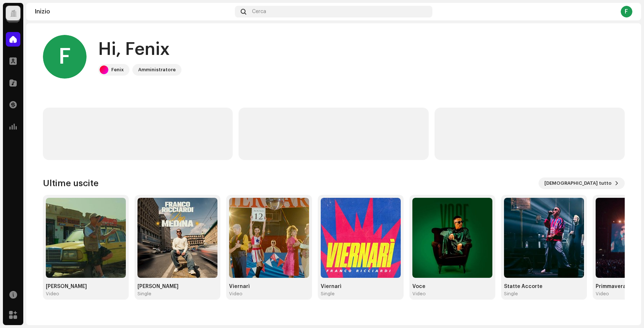 This screenshot has width=644, height=328. What do you see at coordinates (71, 183) in the screenshot?
I see `h3: Ultime uscite` at bounding box center [71, 183].